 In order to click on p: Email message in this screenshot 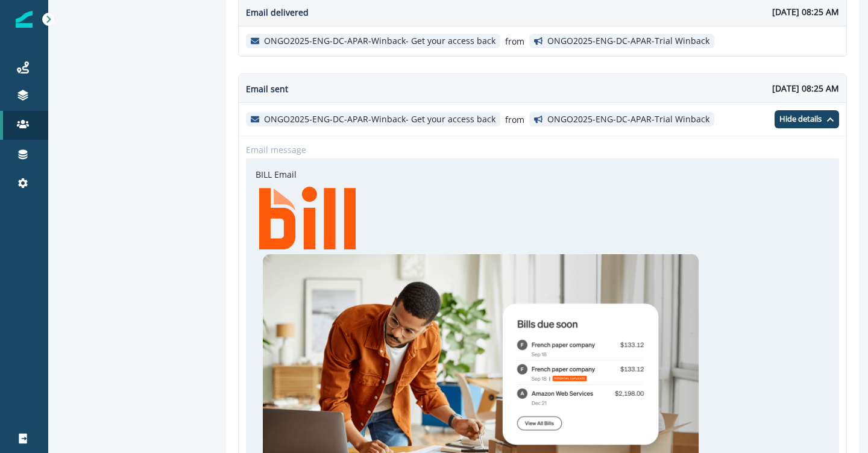, I will do `click(276, 149)`.